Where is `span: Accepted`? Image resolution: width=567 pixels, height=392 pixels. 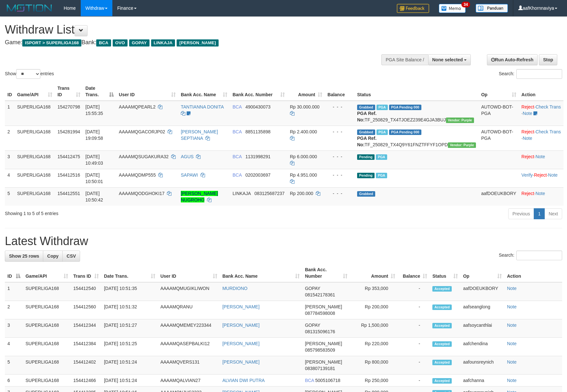
span: Accepted is located at coordinates (442, 325).